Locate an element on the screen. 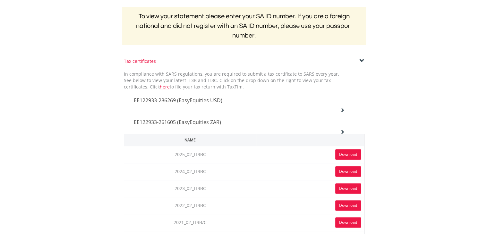  h2: To view your statement please enter your SA ID number. If you are a foreign national and did not ... is located at coordinates (244, 26).